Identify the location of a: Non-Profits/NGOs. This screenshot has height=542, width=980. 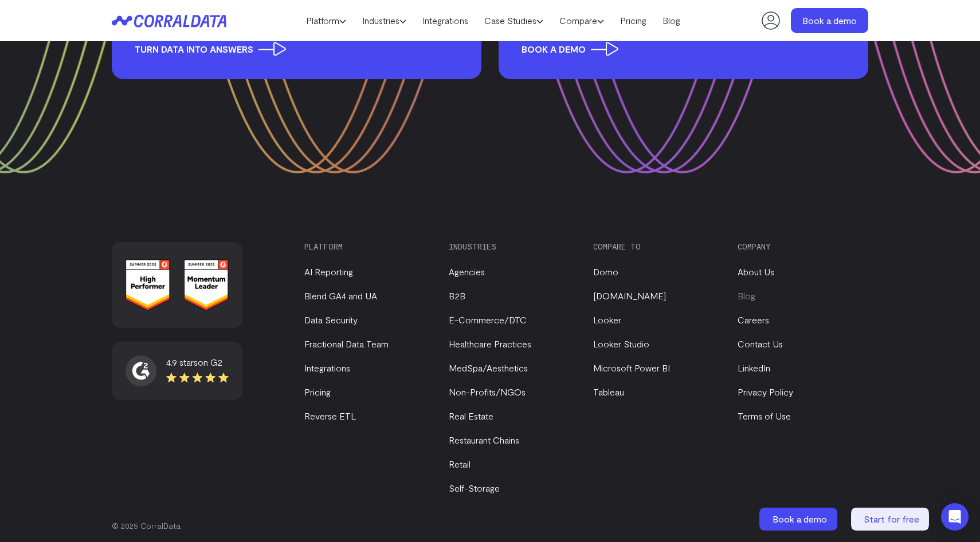
(487, 391).